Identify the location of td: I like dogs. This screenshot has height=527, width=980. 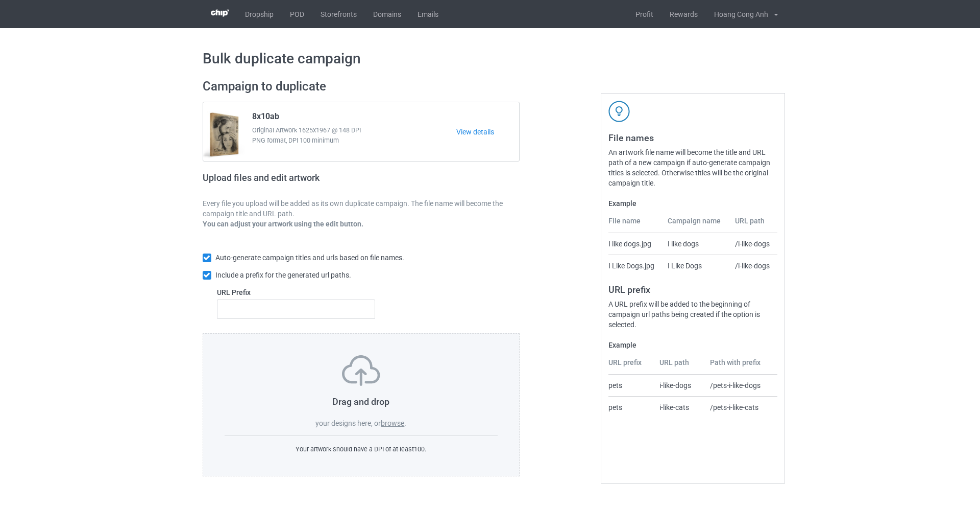
(696, 244).